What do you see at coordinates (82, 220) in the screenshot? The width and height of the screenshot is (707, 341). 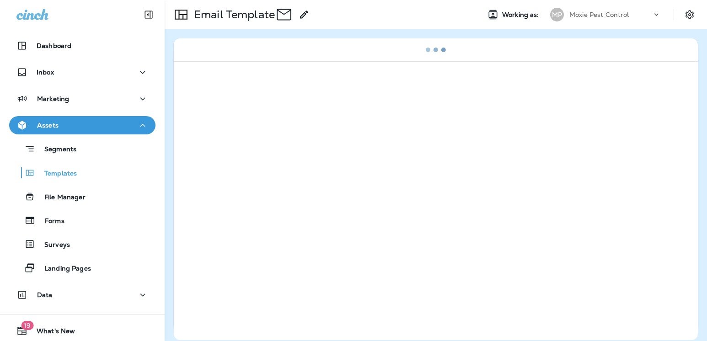 I see `button: Forms` at bounding box center [82, 220].